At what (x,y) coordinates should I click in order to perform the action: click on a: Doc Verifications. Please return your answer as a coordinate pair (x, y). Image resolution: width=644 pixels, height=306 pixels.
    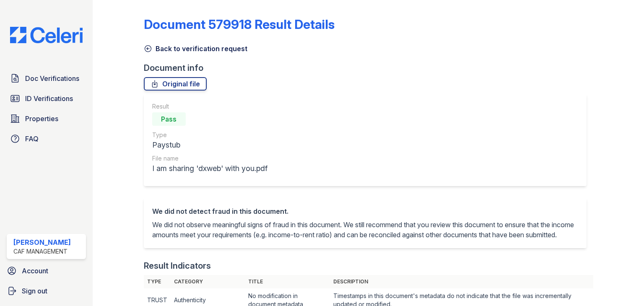
    Looking at the image, I should click on (46, 78).